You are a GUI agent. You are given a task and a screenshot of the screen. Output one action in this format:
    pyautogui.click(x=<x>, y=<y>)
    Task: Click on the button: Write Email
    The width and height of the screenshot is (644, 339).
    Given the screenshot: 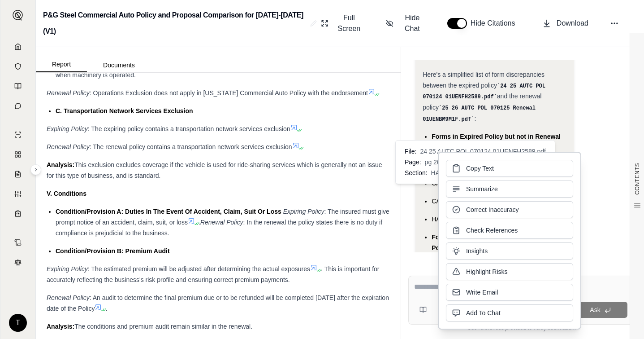 What is the action you would take?
    pyautogui.click(x=510, y=292)
    